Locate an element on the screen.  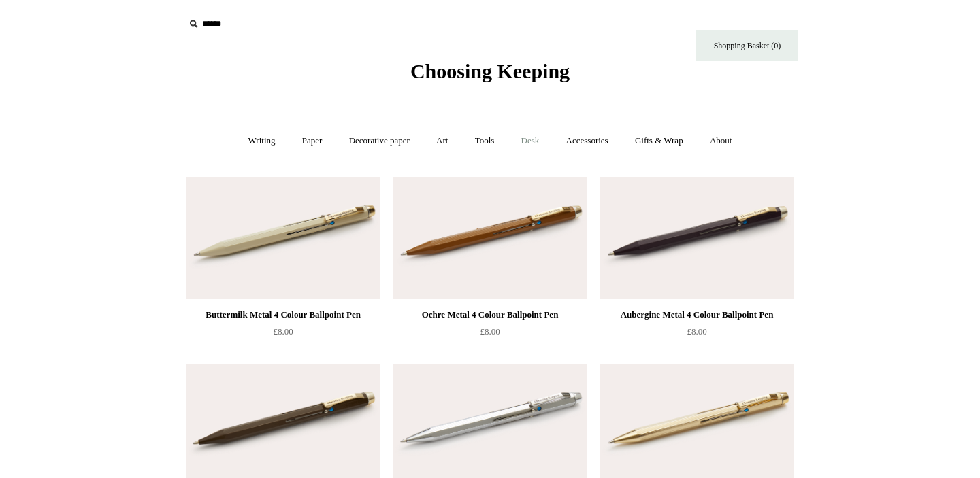
a: Art is located at coordinates (441, 141).